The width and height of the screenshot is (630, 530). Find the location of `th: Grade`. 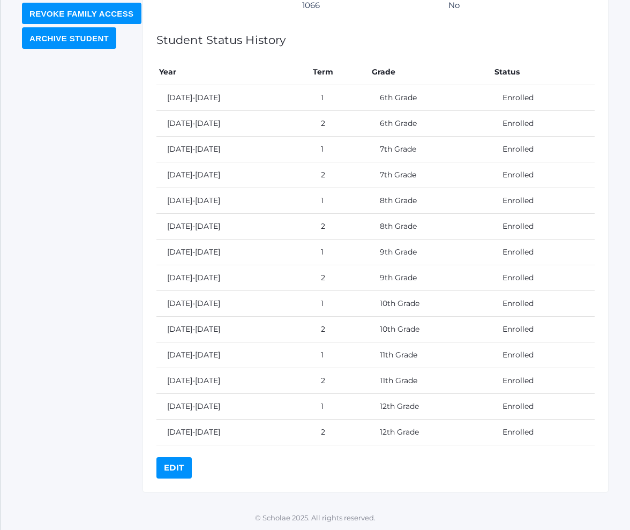

th: Grade is located at coordinates (430, 72).